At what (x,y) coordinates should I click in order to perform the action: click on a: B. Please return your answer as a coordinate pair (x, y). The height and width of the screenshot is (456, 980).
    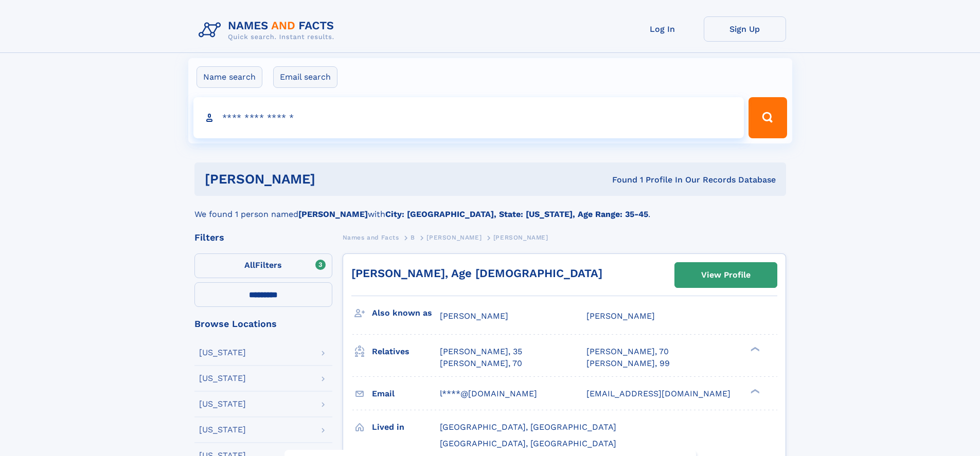
    Looking at the image, I should click on (413, 237).